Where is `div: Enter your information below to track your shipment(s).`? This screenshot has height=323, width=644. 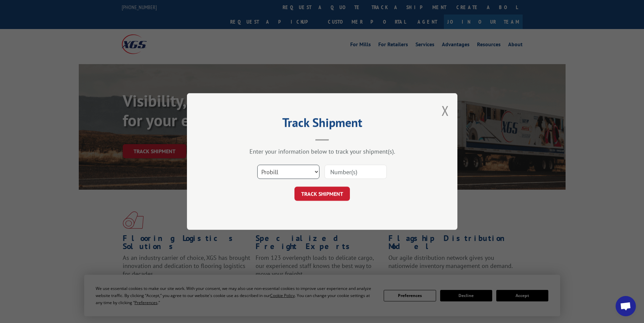
div: Enter your information below to track your shipment(s). is located at coordinates (322, 151).